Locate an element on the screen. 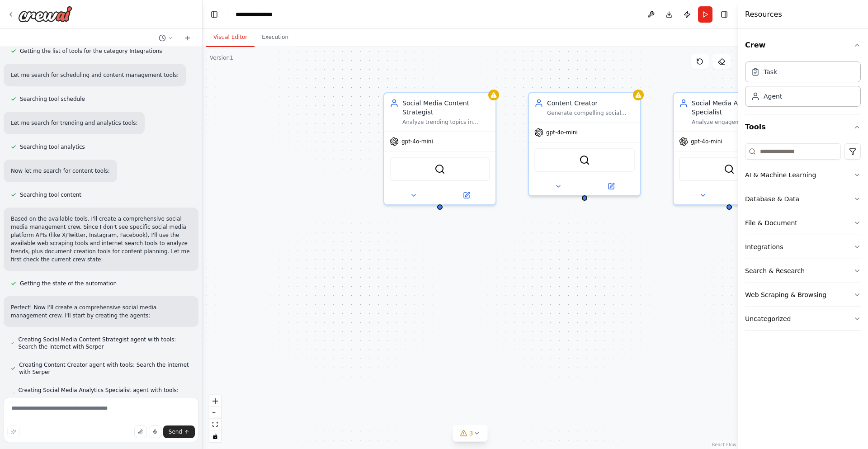 This screenshot has width=868, height=449. p: Perfect! Now I'll create a comprehensive social media management crew. I'll start by creating the... is located at coordinates (101, 311).